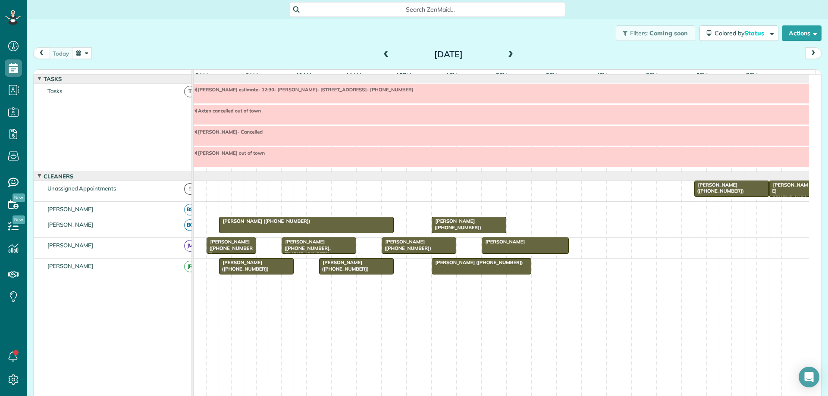  Describe the element at coordinates (669, 33) in the screenshot. I see `span: Coming soon` at that location.